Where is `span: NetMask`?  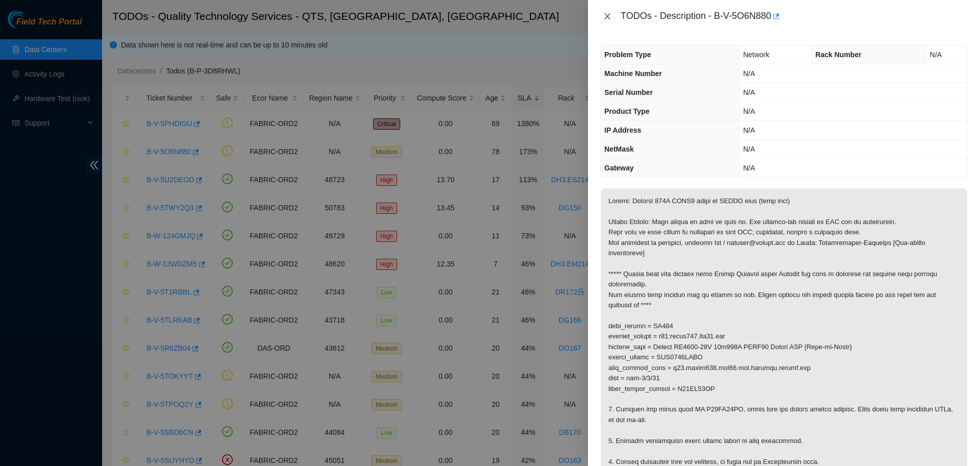 span: NetMask is located at coordinates (619, 149).